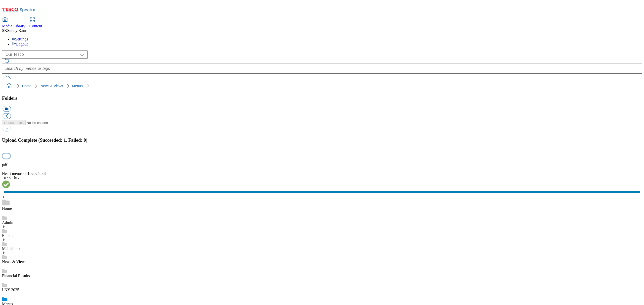 Image resolution: width=644 pixels, height=305 pixels. Describe the element at coordinates (322, 174) in the screenshot. I see `div: Heart menus 06102025.pdf` at that location.